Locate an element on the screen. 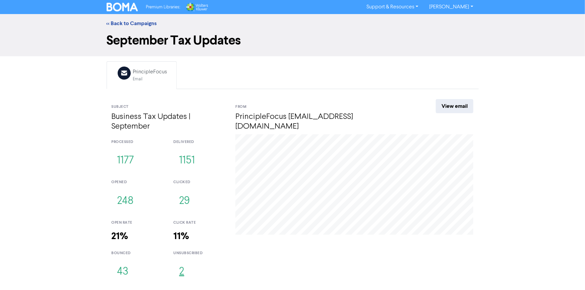  button: 2 is located at coordinates (181, 272).